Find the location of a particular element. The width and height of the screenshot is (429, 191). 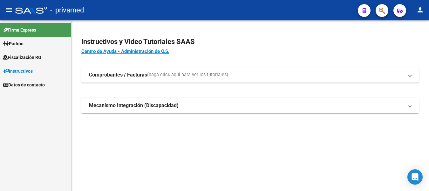

strong: Mecanismo Integración (Discapacidad) is located at coordinates (134, 105).